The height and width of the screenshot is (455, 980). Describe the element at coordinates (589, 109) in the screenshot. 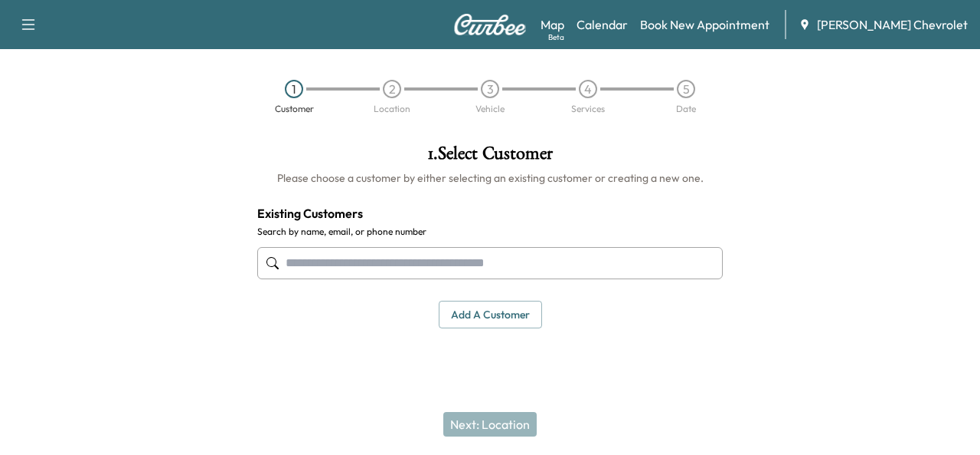

I see `div: Services` at that location.